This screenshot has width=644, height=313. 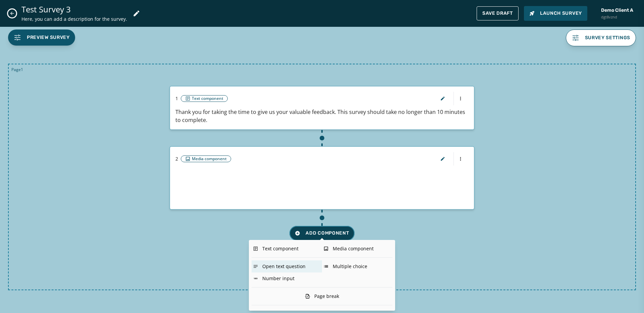 What do you see at coordinates (17, 70) in the screenshot?
I see `span: Page 1` at bounding box center [17, 70].